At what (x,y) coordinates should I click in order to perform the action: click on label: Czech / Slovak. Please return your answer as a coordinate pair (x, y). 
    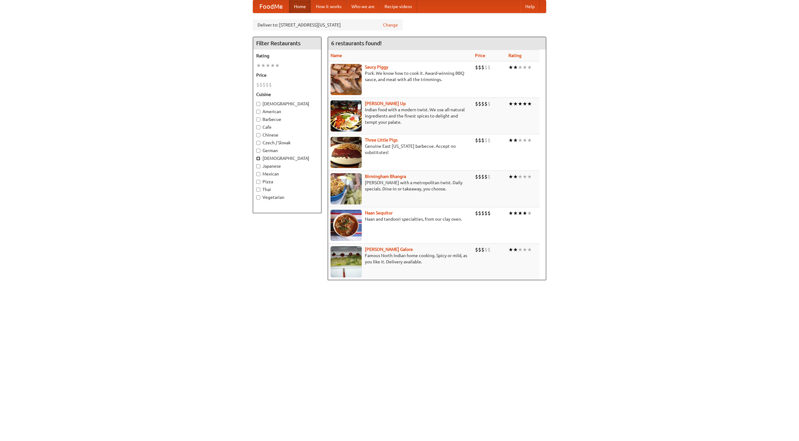
    Looking at the image, I should click on (287, 143).